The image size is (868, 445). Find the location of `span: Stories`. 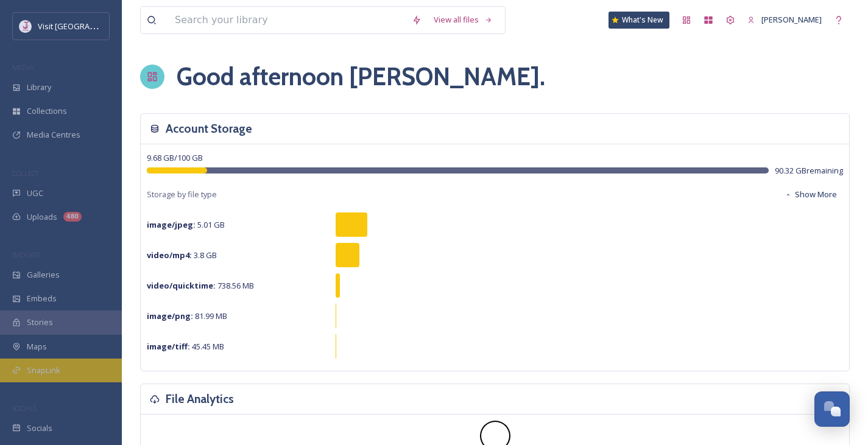

span: Stories is located at coordinates (40, 322).